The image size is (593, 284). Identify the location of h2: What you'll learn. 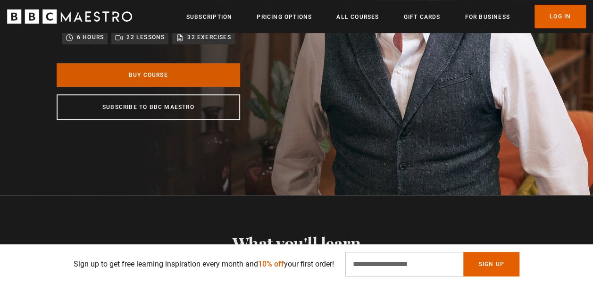
(296, 243).